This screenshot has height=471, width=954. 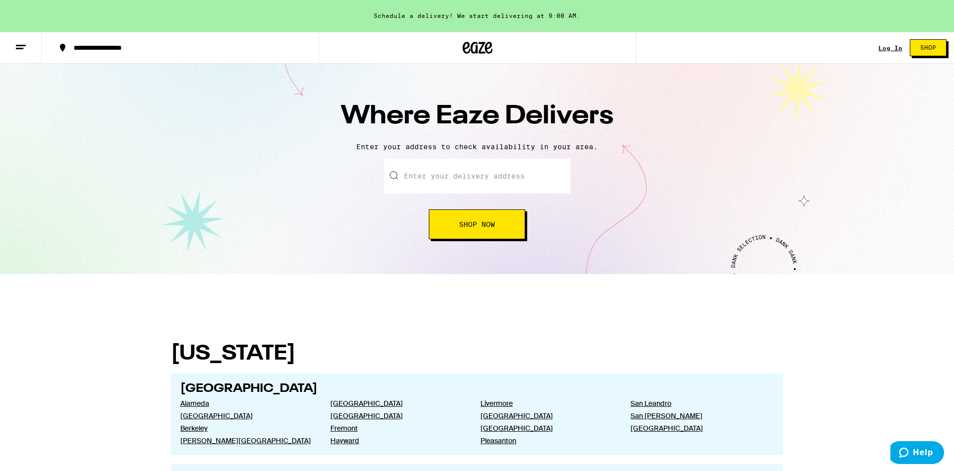 I want to click on a: Livermore, so click(x=548, y=403).